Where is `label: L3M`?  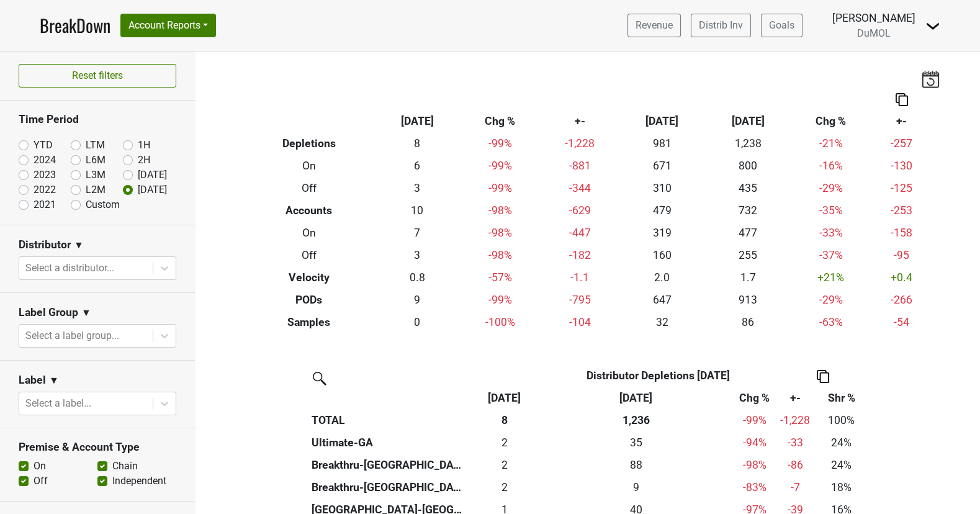
label: L3M is located at coordinates (96, 175).